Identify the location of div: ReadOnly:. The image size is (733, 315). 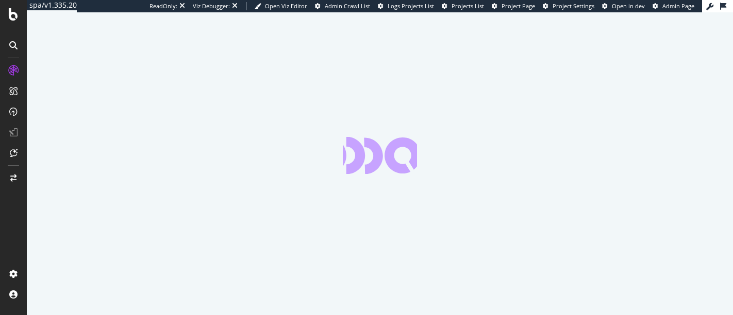
(163, 6).